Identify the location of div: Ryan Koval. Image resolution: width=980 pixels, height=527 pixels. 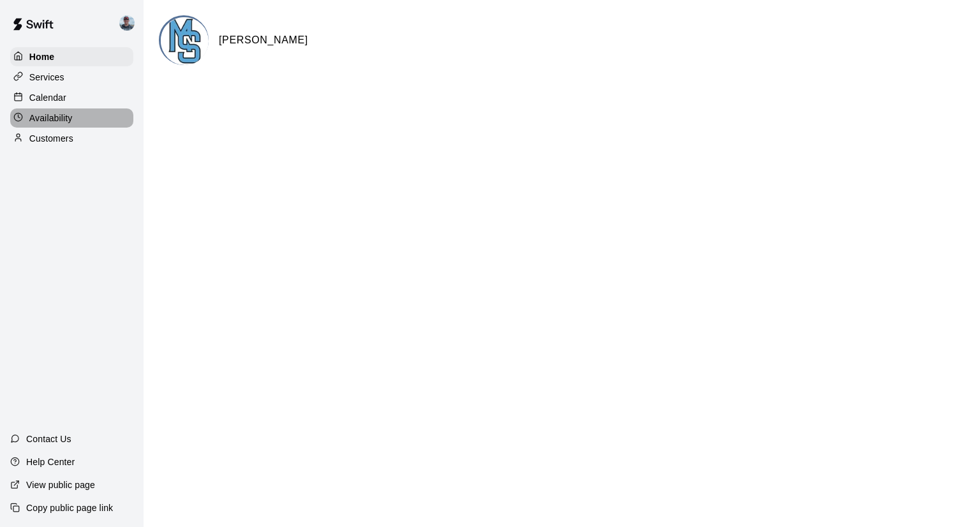
(131, 23).